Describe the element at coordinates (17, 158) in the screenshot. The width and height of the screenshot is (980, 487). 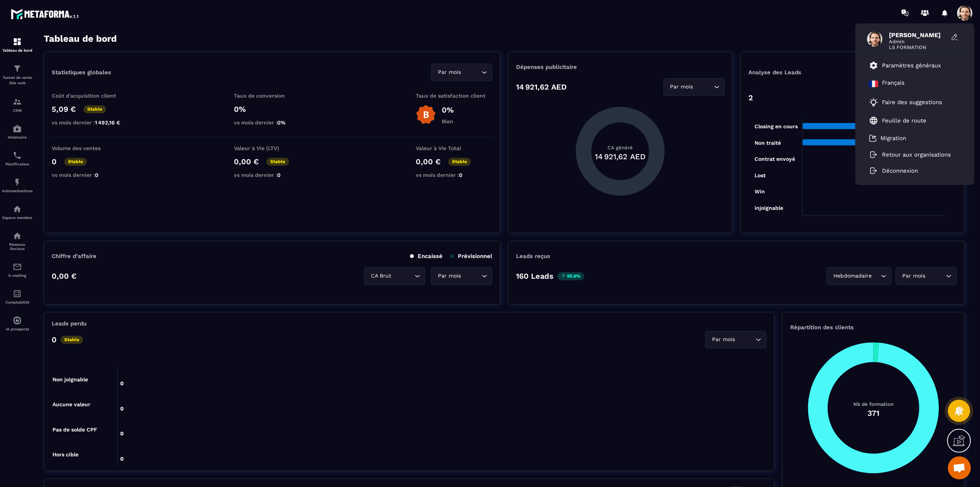
I see `a: schedulerschedulerPlanificateur` at that location.